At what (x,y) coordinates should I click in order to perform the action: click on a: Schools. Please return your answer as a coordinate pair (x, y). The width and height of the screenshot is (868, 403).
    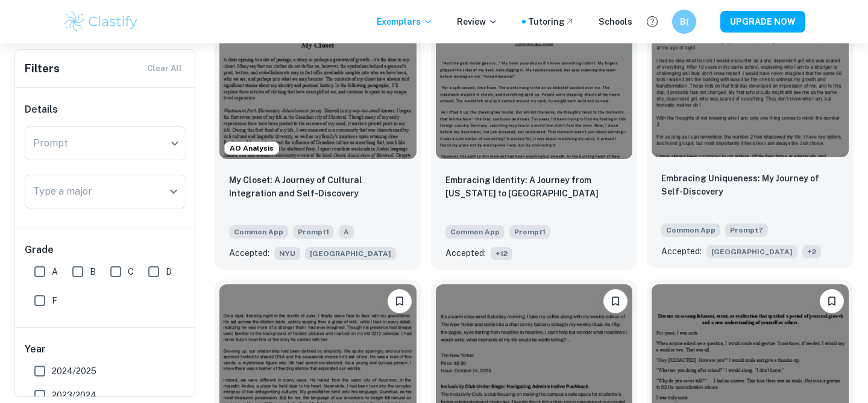
    Looking at the image, I should click on (616, 22).